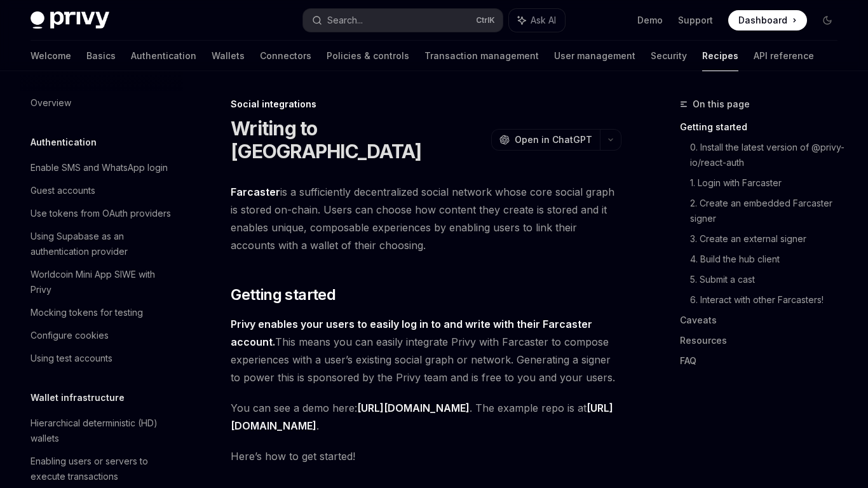 This screenshot has height=488, width=868. I want to click on a: Resources, so click(764, 340).